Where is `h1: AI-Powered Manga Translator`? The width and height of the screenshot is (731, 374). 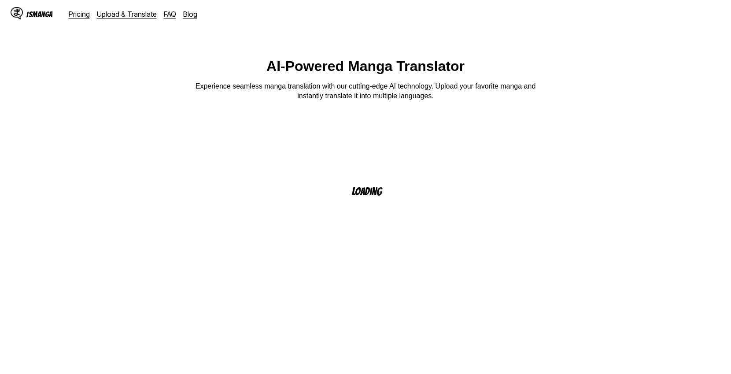
h1: AI-Powered Manga Translator is located at coordinates (366, 66).